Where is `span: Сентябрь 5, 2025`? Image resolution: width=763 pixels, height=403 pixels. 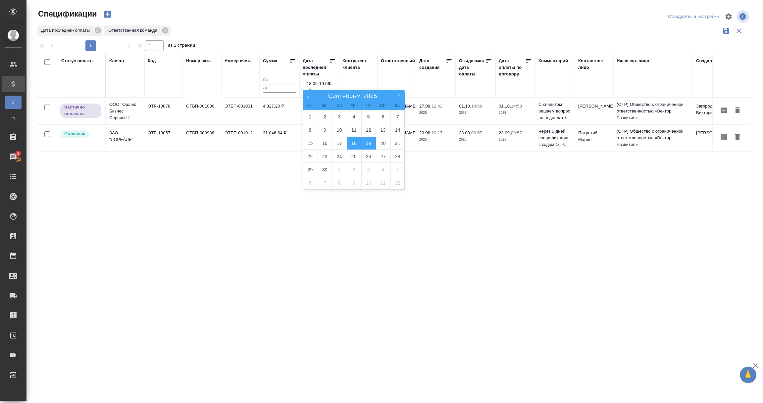 span: Сентябрь 5, 2025 is located at coordinates (369, 117).